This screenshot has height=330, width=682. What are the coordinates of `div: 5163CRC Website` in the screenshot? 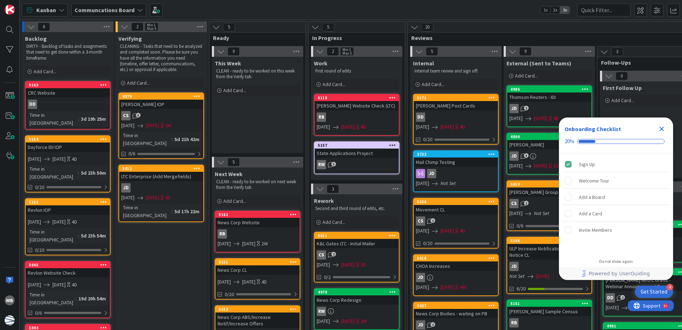 It's located at (68, 90).